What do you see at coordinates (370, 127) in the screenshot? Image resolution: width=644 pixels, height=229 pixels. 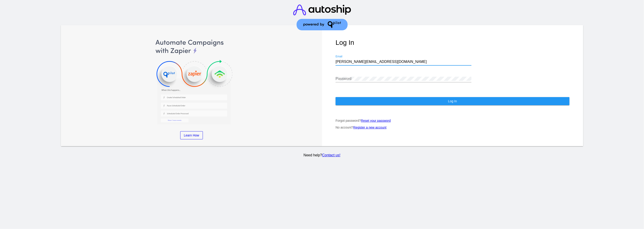 I see `a: Register a new account` at bounding box center [370, 127].